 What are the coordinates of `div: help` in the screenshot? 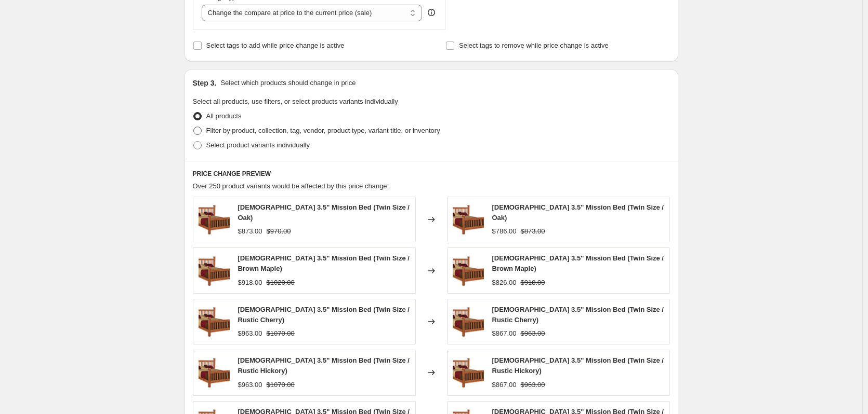 It's located at (431, 12).